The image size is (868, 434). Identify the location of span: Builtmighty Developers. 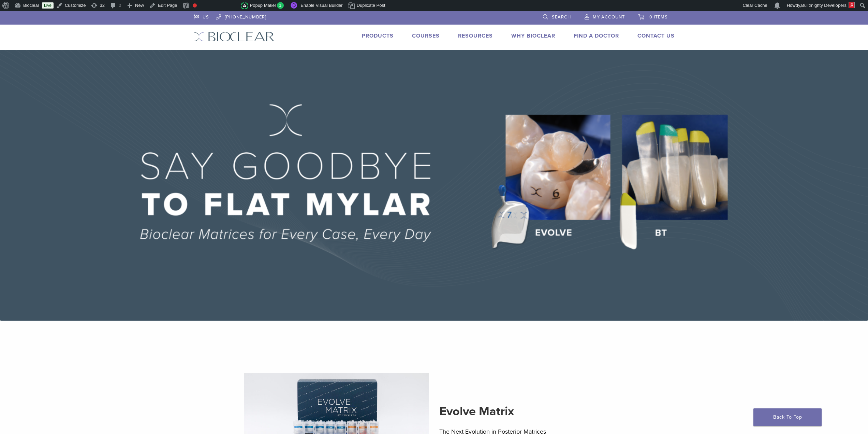
(824, 5).